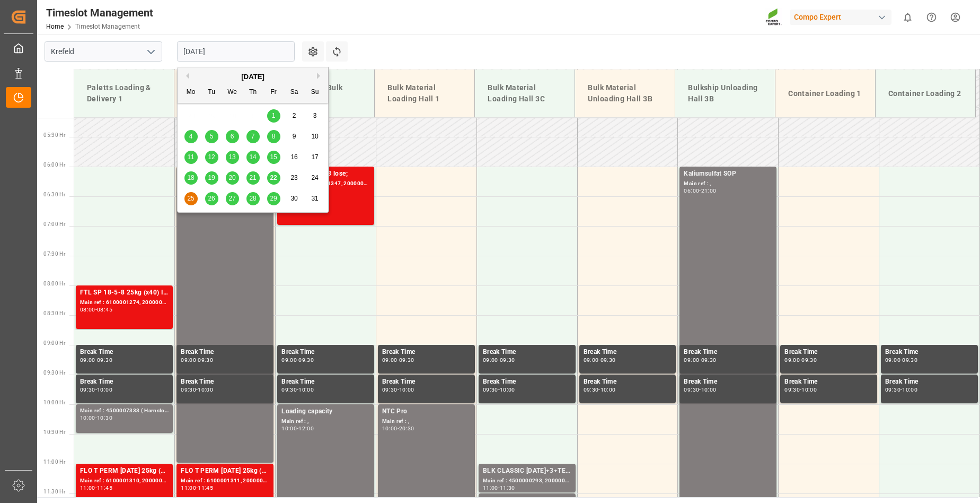 The image size is (980, 503). I want to click on button: Help Center, so click(932, 17).